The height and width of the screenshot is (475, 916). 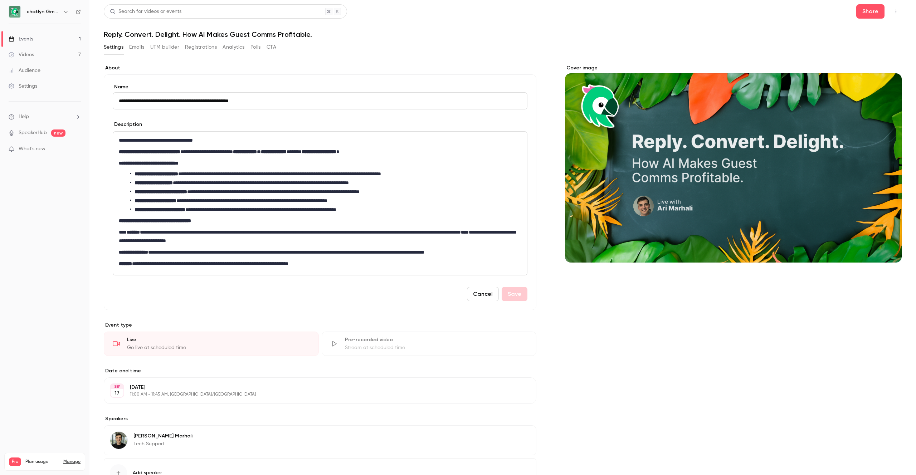 I want to click on div: Search for videos or events, so click(x=146, y=11).